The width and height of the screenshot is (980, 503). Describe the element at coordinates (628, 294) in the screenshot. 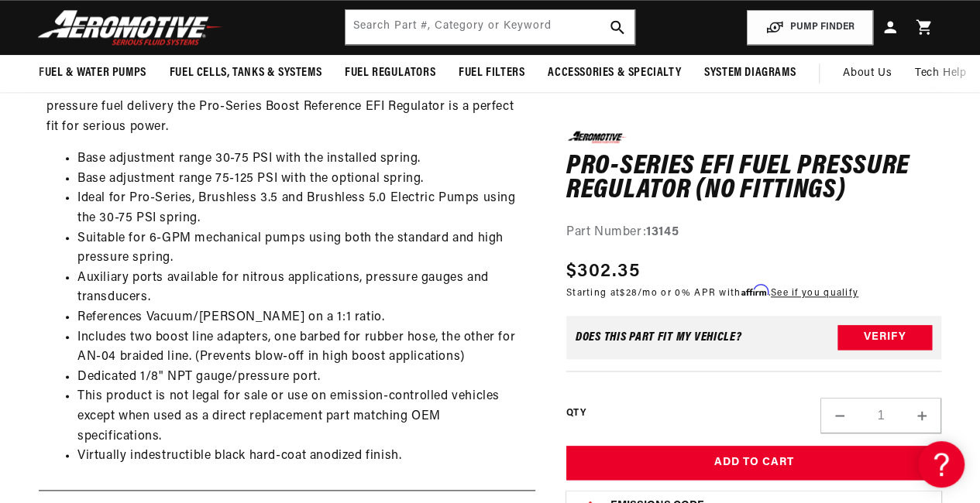

I see `span: $28` at that location.